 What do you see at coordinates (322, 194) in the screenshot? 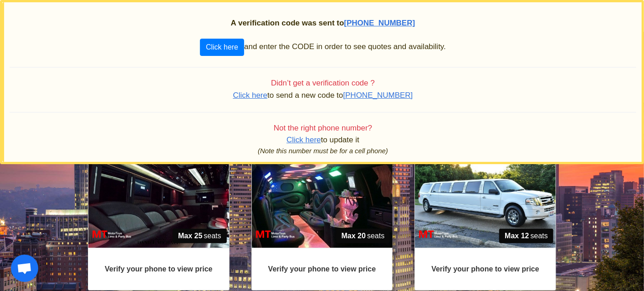
I see `img: 27%2002.jpg` at bounding box center [322, 194].